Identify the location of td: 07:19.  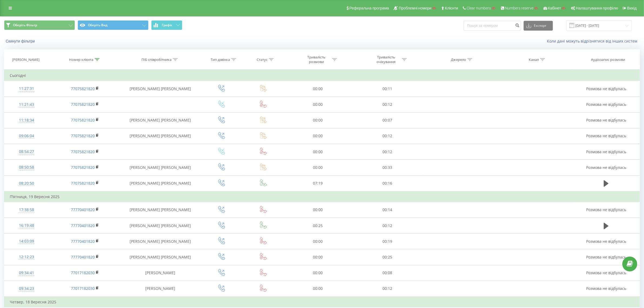
(318, 183).